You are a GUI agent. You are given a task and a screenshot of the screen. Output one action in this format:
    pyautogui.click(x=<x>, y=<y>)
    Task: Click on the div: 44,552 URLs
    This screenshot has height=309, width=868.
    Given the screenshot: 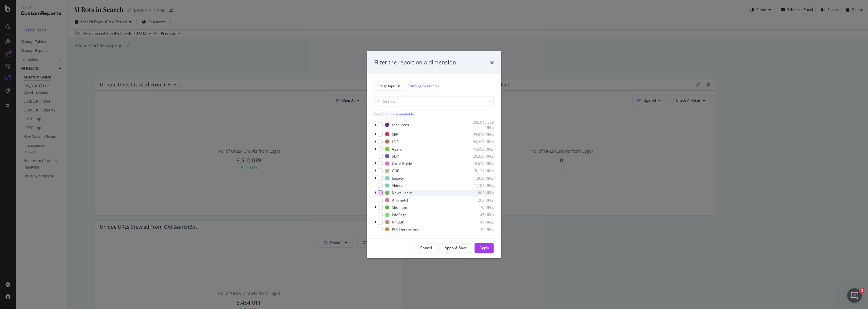 What is the action you would take?
    pyautogui.click(x=479, y=149)
    